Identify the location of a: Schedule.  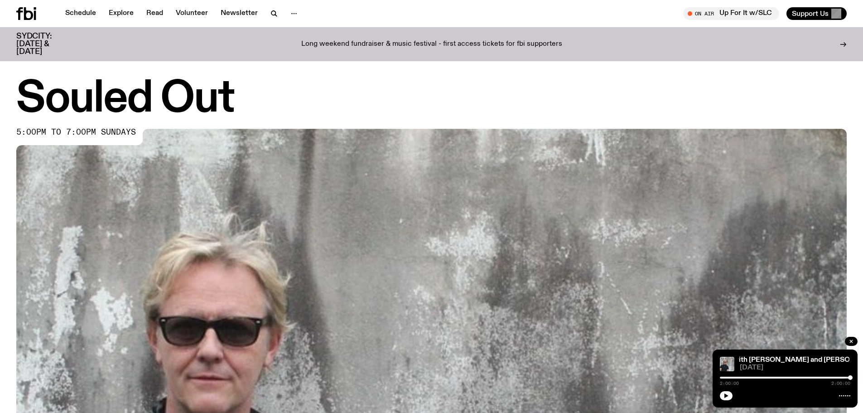
(81, 14).